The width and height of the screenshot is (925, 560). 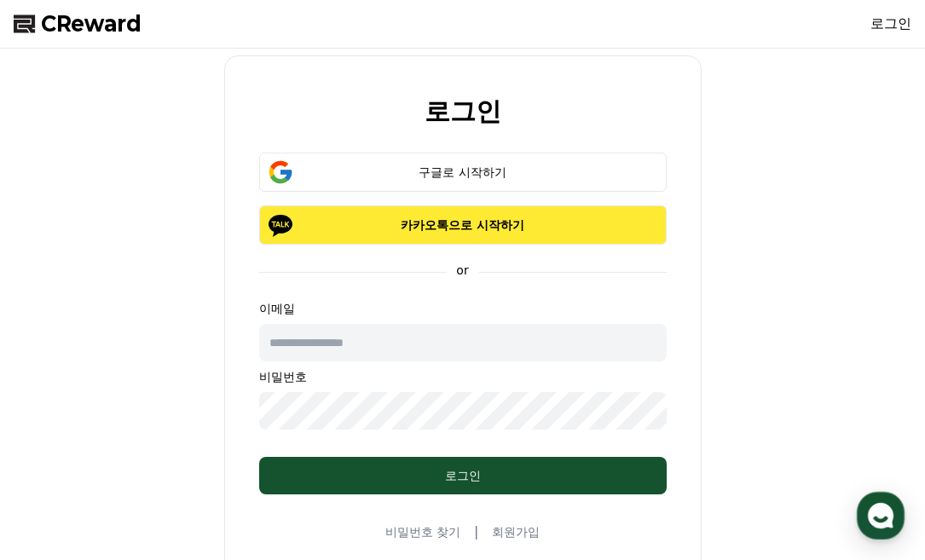 I want to click on button: 구글로 시작하기, so click(x=462, y=173).